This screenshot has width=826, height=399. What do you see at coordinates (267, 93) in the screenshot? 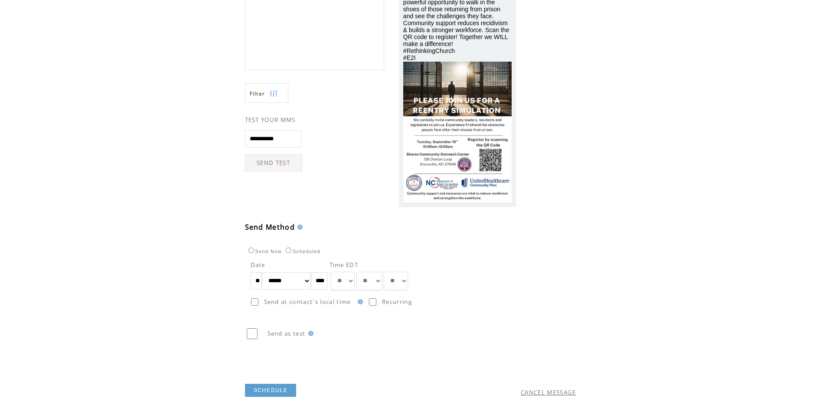
I see `a: Filter` at bounding box center [267, 93].